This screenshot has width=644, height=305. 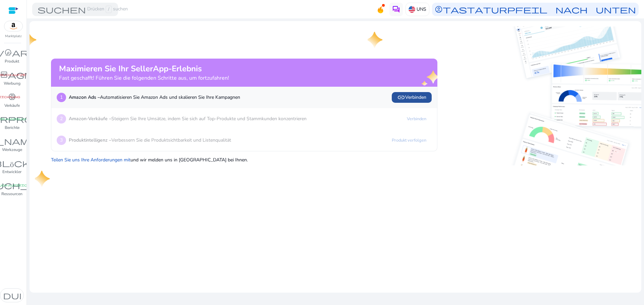 What do you see at coordinates (62, 97) in the screenshot?
I see `font: 1` at bounding box center [62, 97].